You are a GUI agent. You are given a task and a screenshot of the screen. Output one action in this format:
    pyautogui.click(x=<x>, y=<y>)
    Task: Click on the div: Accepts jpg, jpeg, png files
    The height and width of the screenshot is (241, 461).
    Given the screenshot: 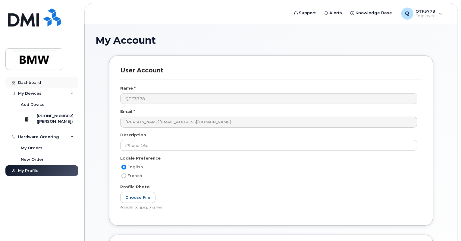 What is the action you would take?
    pyautogui.click(x=269, y=207)
    